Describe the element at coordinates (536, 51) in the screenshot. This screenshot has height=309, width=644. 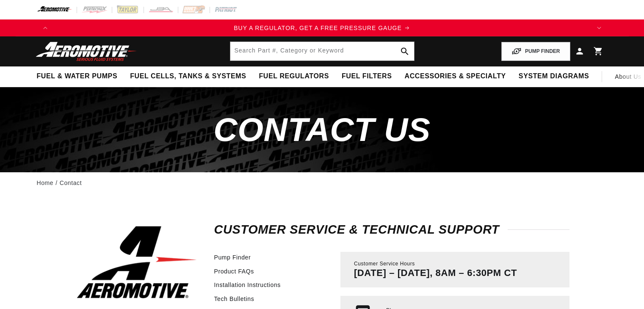
I see `button: PUMP FINDER` at that location.